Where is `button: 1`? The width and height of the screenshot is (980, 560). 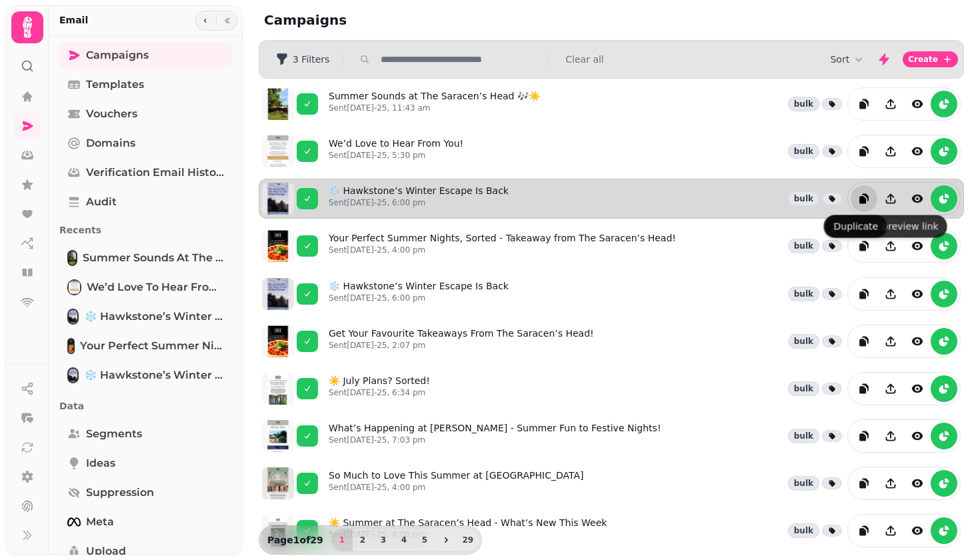
button: 1 is located at coordinates (342, 540).